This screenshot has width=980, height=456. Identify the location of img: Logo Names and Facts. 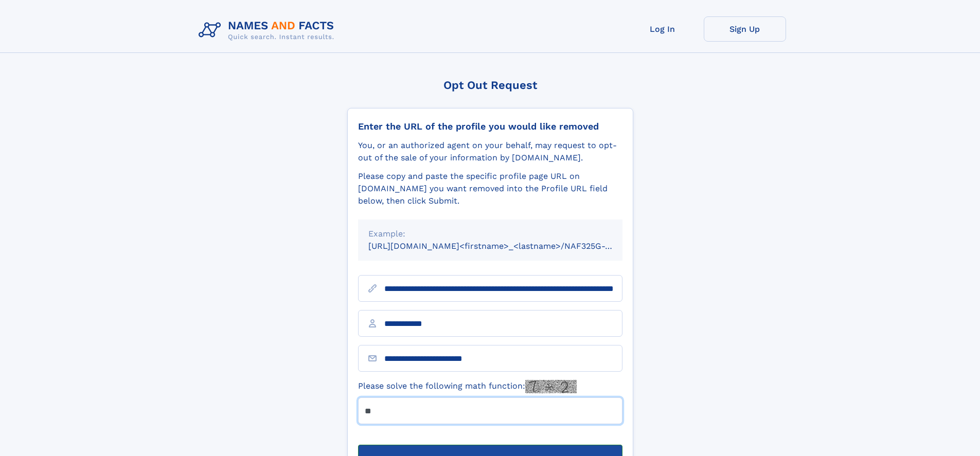
(269, 31).